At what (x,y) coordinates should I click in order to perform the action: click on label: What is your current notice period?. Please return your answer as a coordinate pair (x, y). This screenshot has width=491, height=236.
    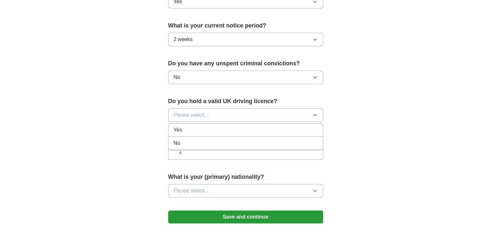
    Looking at the image, I should click on (246, 26).